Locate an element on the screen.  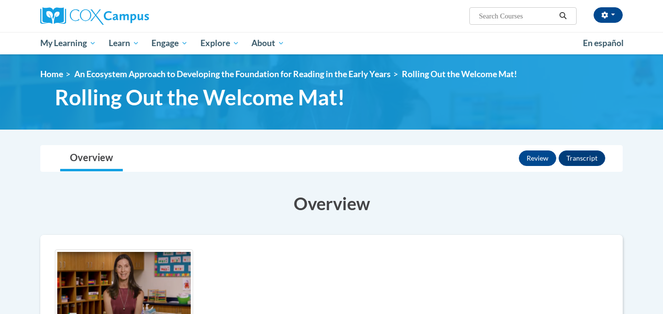
span: Learn is located at coordinates (124, 43).